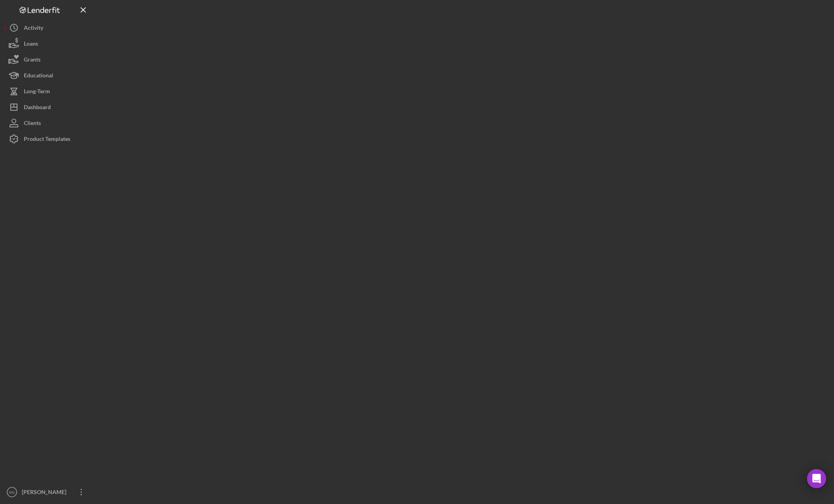 This screenshot has height=504, width=834. What do you see at coordinates (39, 76) in the screenshot?
I see `div: Educational` at bounding box center [39, 76].